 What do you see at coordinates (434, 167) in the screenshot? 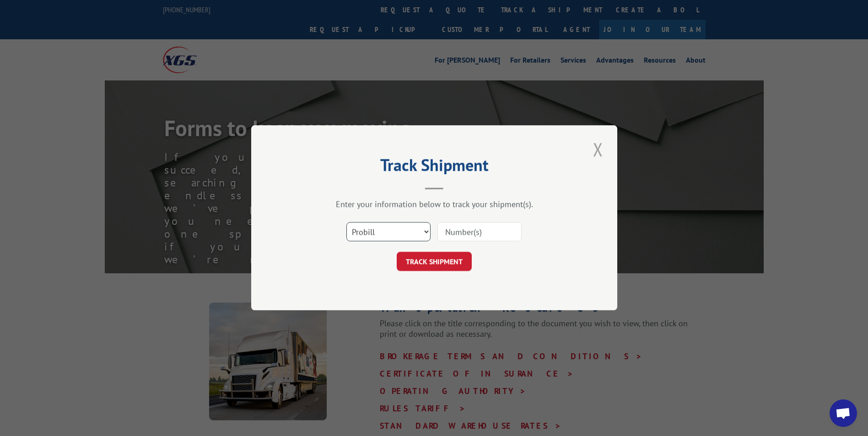
I see `h2: Track Shipment` at bounding box center [434, 167].